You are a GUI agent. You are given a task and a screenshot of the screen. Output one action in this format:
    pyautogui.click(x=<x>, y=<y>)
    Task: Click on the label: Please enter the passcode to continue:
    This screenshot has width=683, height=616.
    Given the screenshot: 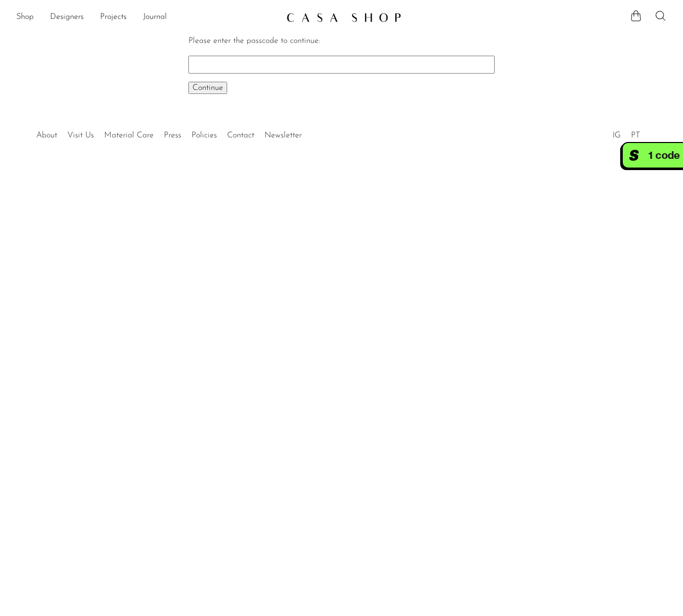 What is the action you would take?
    pyautogui.click(x=254, y=41)
    